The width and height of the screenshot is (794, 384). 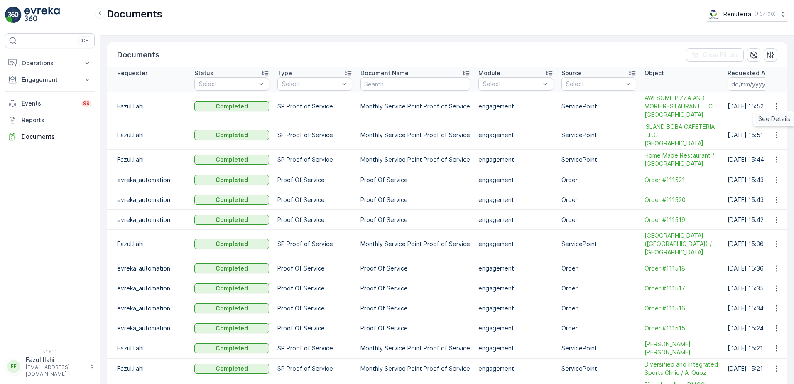 What do you see at coordinates (50, 352) in the screenshot?
I see `span: v 1.51.1` at bounding box center [50, 352].